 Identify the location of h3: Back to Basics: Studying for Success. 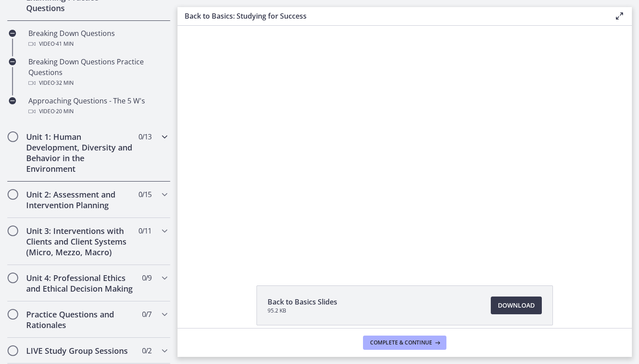
(392, 16).